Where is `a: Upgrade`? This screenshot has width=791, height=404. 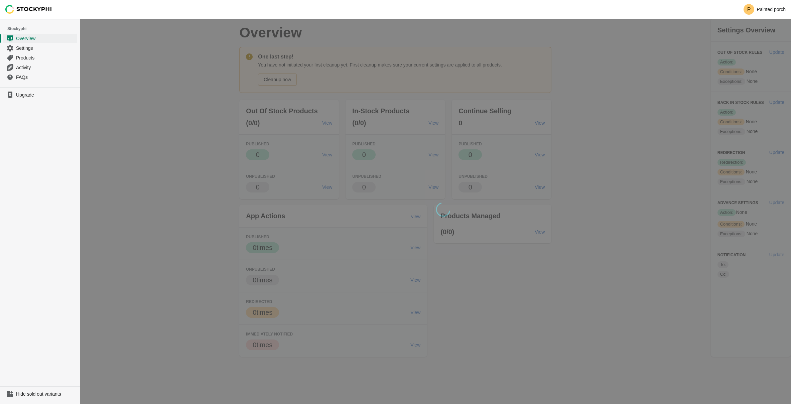
a: Upgrade is located at coordinates (40, 95).